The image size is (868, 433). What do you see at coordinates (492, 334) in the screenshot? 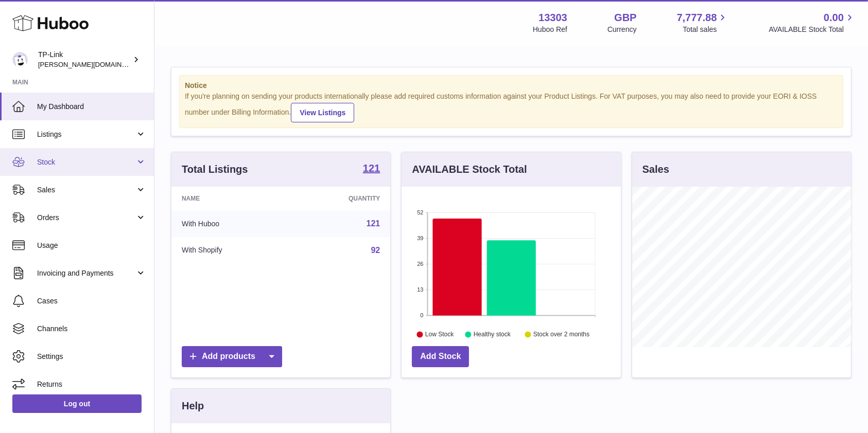
I see `text: Healthy stock` at bounding box center [492, 334].